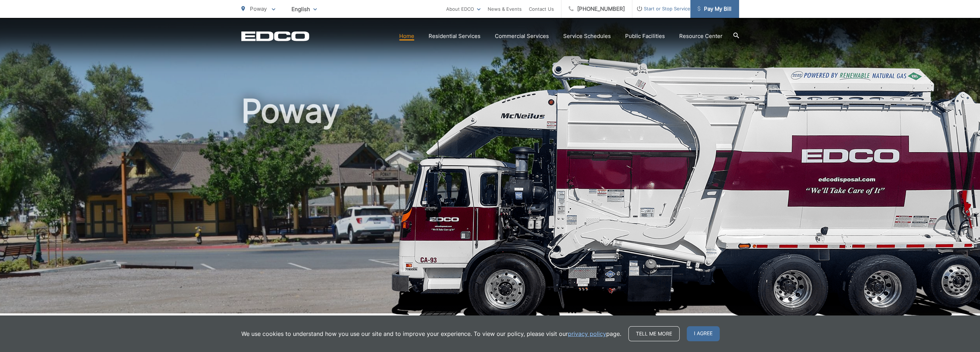 The image size is (980, 352). I want to click on span: I agree, so click(703, 334).